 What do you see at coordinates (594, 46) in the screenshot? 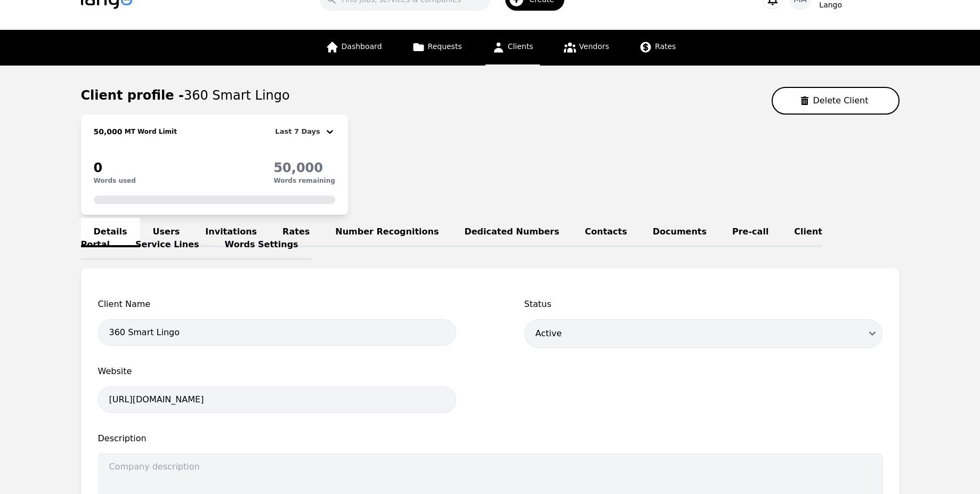
I see `span: Vendors` at bounding box center [594, 46].